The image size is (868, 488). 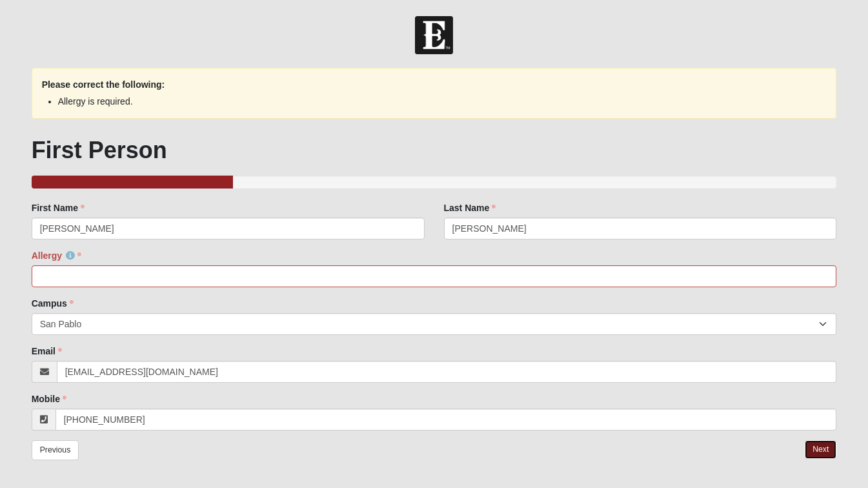 What do you see at coordinates (46, 351) in the screenshot?
I see `label: Email` at bounding box center [46, 351].